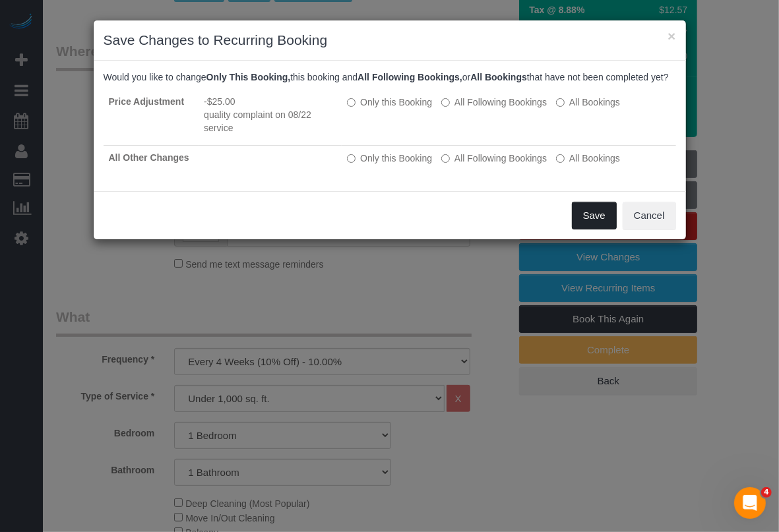 Image resolution: width=779 pixels, height=532 pixels. What do you see at coordinates (270, 122) in the screenshot?
I see `li: quality complaint on 08/22 service` at bounding box center [270, 122].